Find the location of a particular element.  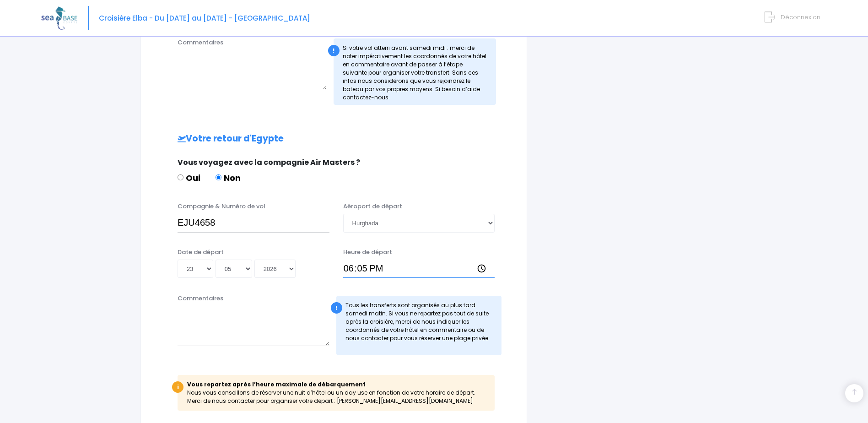

div: Nous vous conseillons de réserver une nuit d’hôtel ou un day use en fonction de votre horaire de ... is located at coordinates (336, 393).